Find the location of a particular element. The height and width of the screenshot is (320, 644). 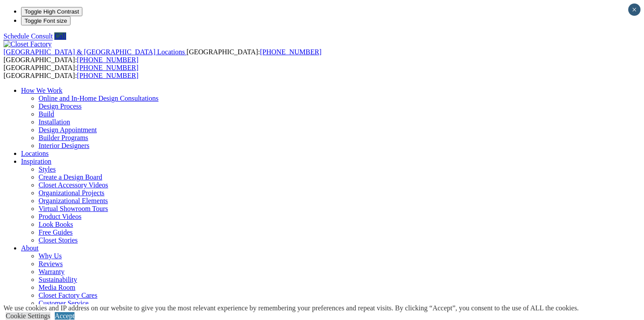

a: About is located at coordinates (30, 248).